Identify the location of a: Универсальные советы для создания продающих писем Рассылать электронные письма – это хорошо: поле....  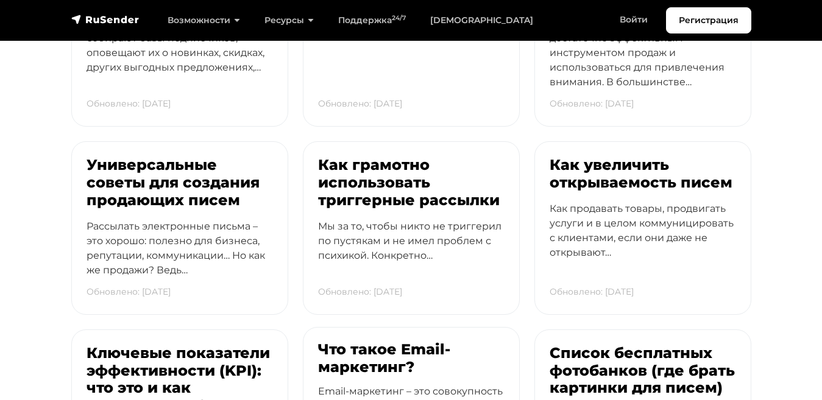
(180, 228).